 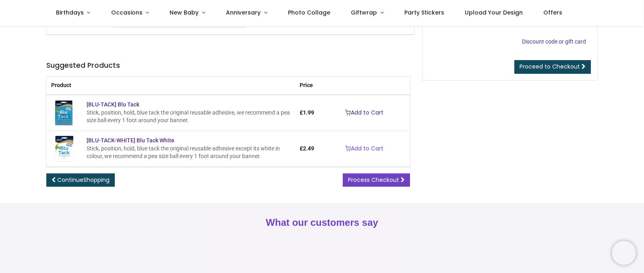 What do you see at coordinates (309, 12) in the screenshot?
I see `span: Photo Collage` at bounding box center [309, 12].